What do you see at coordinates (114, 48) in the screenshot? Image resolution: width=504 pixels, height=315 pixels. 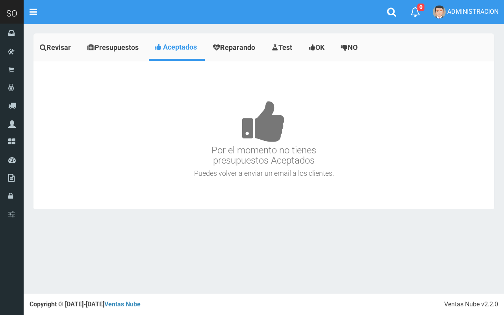 I see `a: Presupuestos` at bounding box center [114, 48].